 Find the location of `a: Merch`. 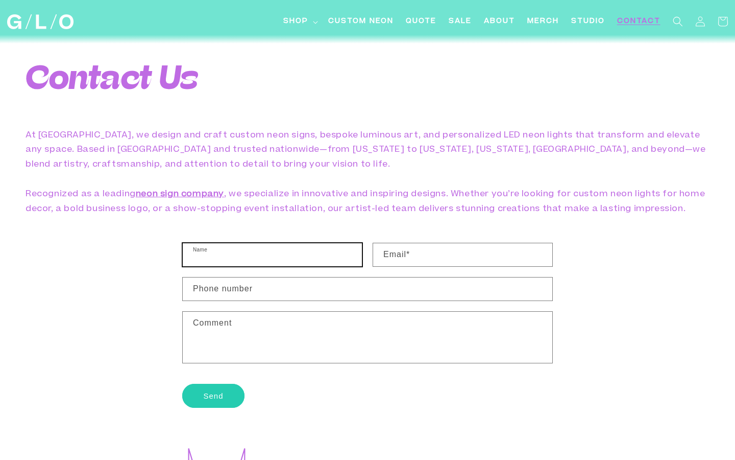

a: Merch is located at coordinates (543, 21).